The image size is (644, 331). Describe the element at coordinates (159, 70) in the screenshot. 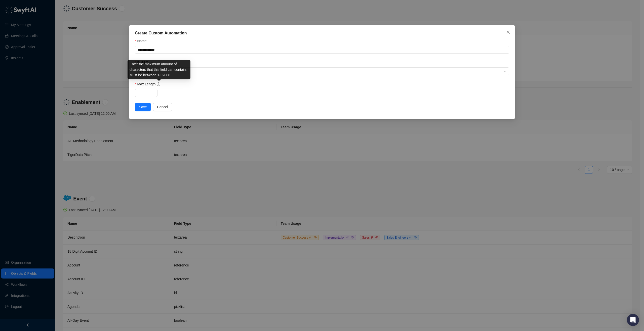

I see `div: Enter the maximum amount of characters that this field can contain. Must be between 1-32000` at that location.